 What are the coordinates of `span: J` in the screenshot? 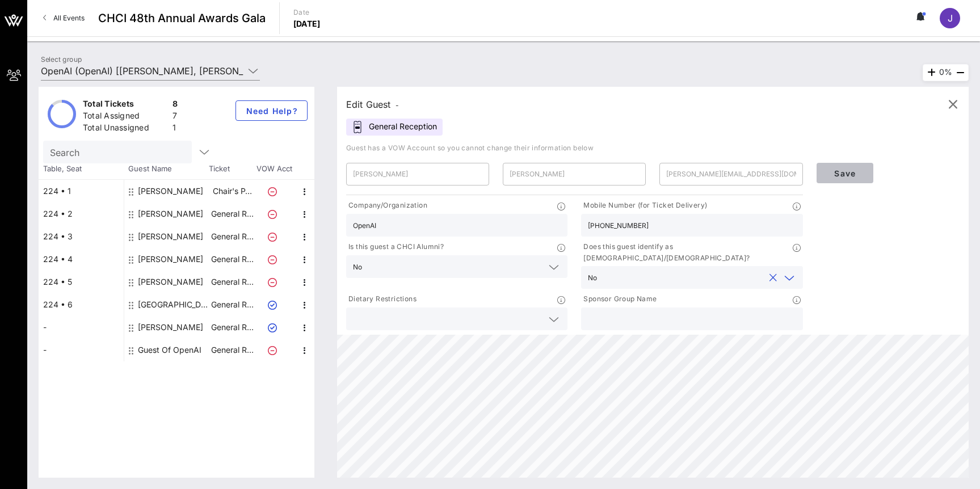 It's located at (950, 18).